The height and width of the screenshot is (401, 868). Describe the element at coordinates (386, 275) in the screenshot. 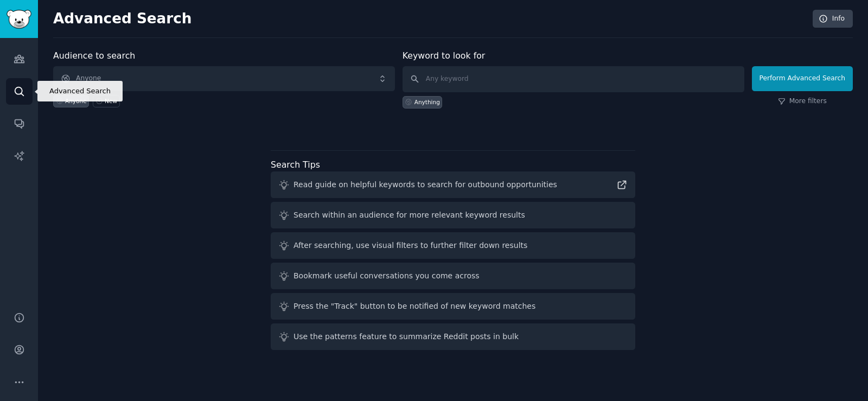

I see `div: Bookmark useful conversations you come across` at that location.